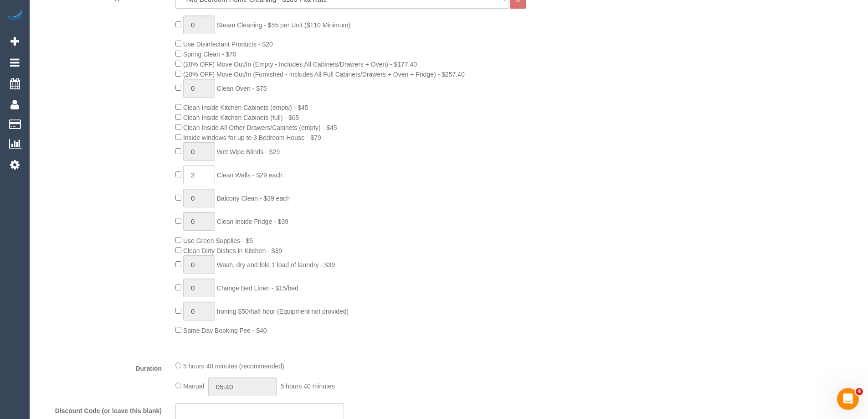 The height and width of the screenshot is (419, 868). I want to click on span: Clean Inside All Other Drawers/Cabinets (empty) - $45, so click(260, 128).